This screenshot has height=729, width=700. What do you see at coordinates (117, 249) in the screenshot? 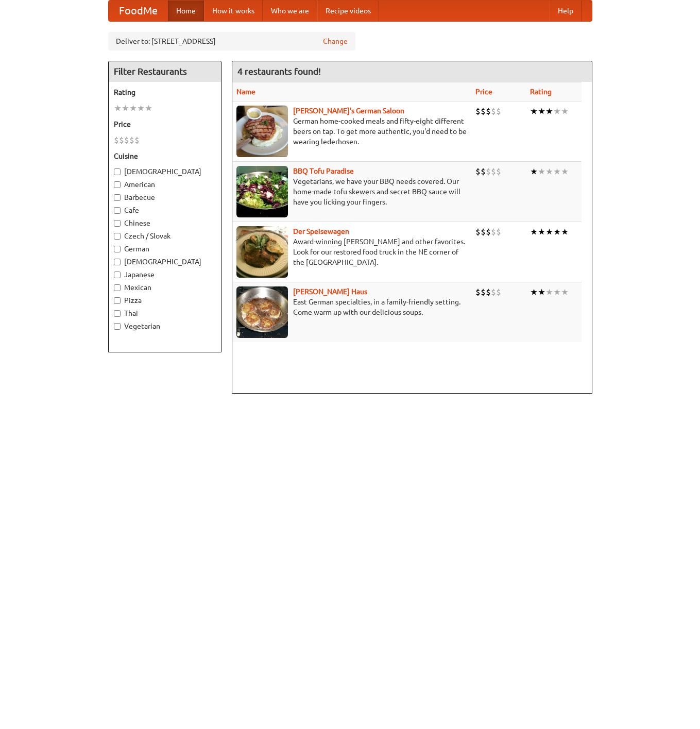
I see `input: German` at bounding box center [117, 249].